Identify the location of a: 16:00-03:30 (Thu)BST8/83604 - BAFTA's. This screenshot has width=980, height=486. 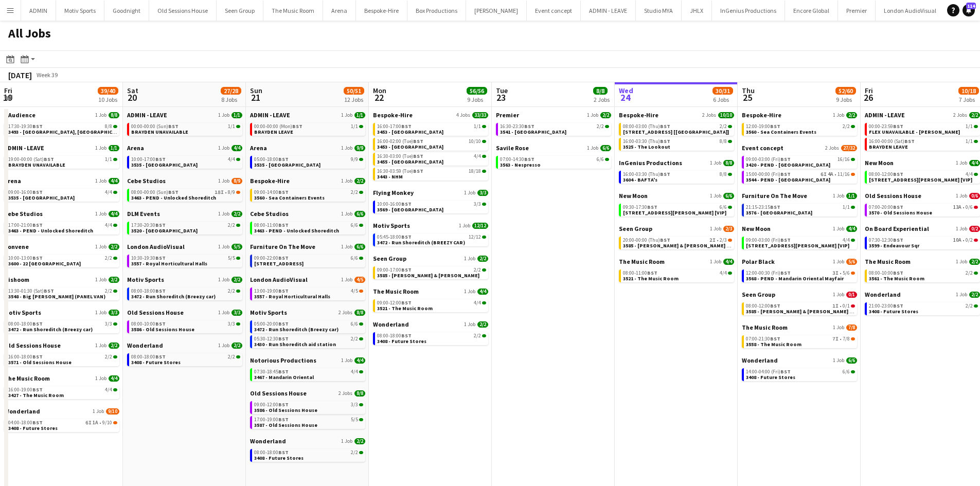
(678, 177).